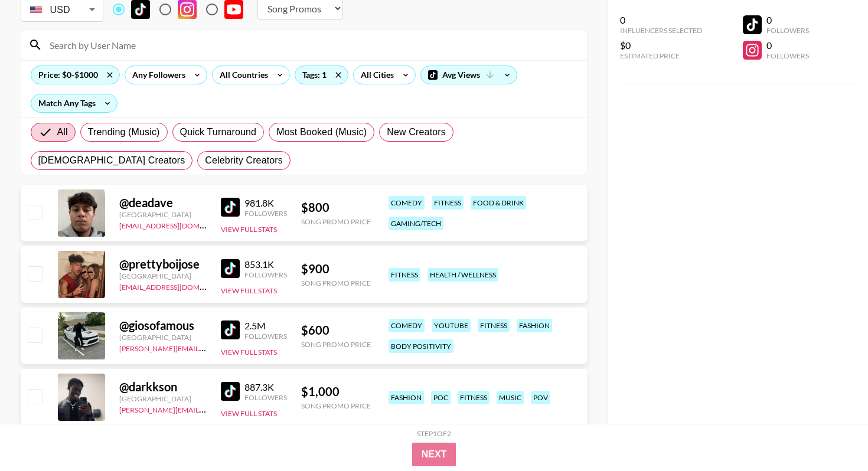 This screenshot has width=868, height=471. What do you see at coordinates (75, 75) in the screenshot?
I see `div: Price: $0-$1000` at bounding box center [75, 75].